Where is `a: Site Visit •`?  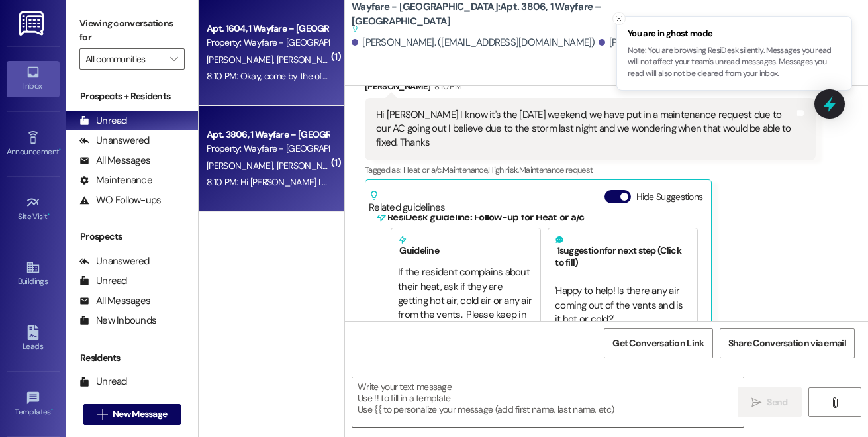
a: Site Visit • is located at coordinates (33, 210).